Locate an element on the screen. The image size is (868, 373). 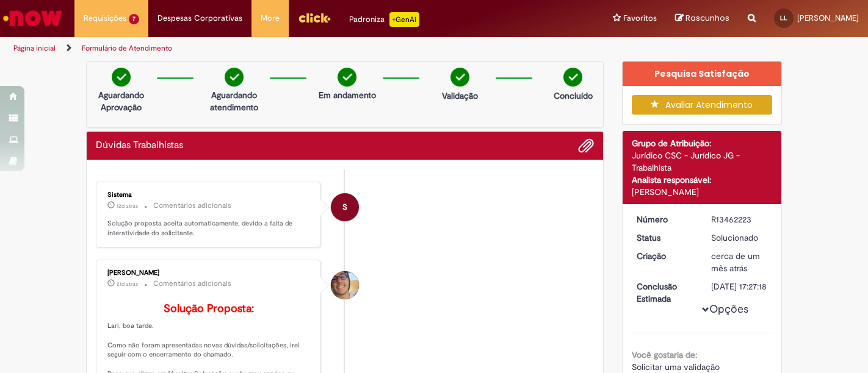
time: 29/08/2025 12:40:28 is located at coordinates (736, 262).